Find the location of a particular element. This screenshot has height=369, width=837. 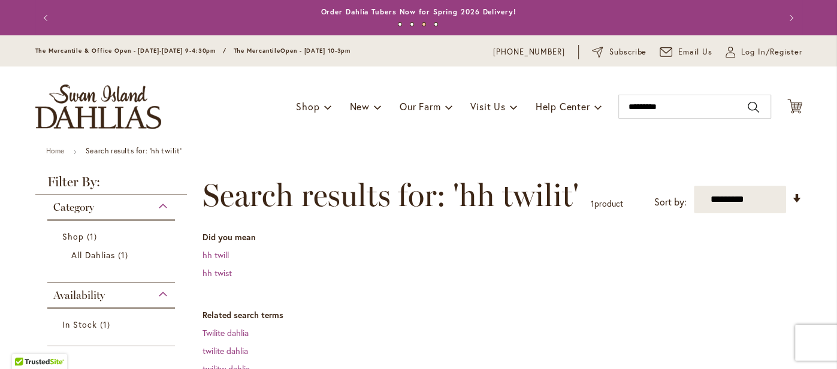

a: Home is located at coordinates (55, 150).